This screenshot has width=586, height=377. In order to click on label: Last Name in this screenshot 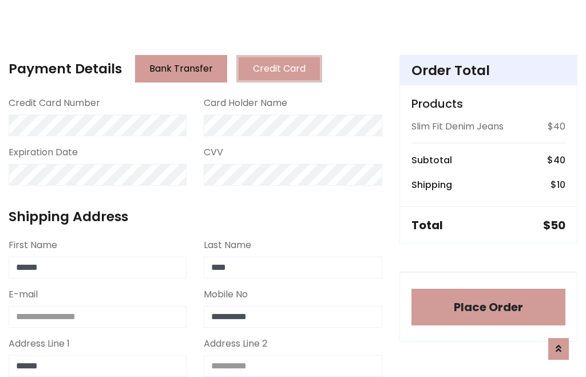, I will do `click(227, 245)`.